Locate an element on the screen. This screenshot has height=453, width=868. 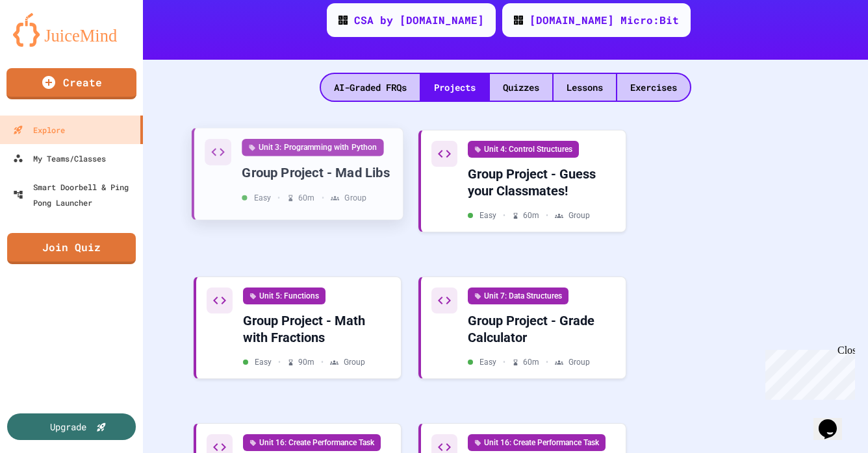
div: Unit 4: Control Structures is located at coordinates (523, 149).